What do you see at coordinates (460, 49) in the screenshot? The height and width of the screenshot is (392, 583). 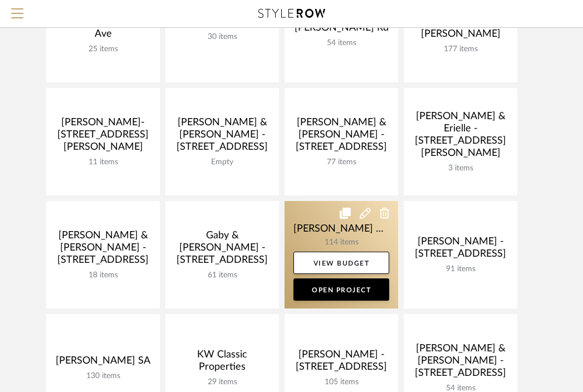 I see `div: 177 items` at bounding box center [460, 49].